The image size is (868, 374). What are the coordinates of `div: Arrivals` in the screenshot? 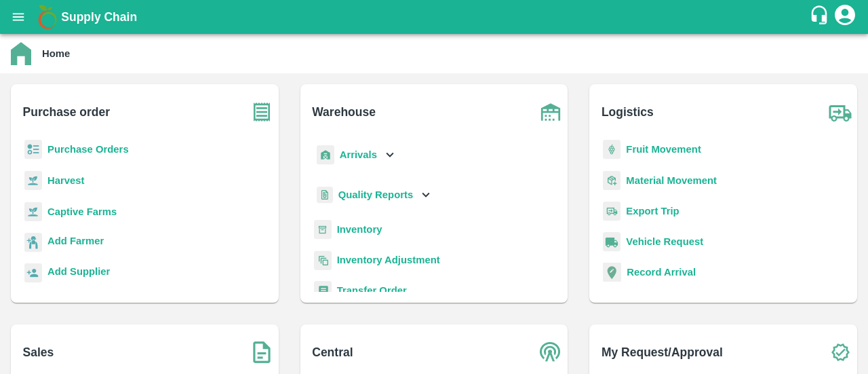 It's located at (356, 155).